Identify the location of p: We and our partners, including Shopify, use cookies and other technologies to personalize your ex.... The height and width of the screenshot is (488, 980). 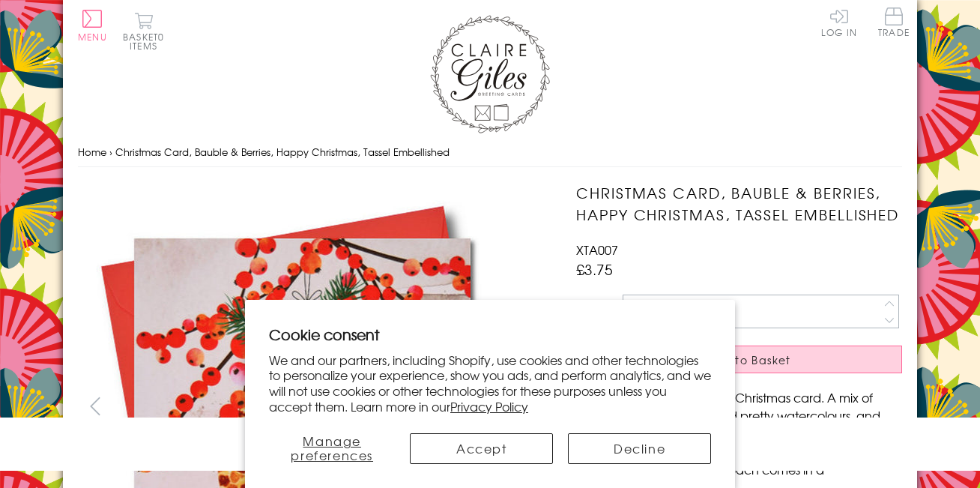
(490, 383).